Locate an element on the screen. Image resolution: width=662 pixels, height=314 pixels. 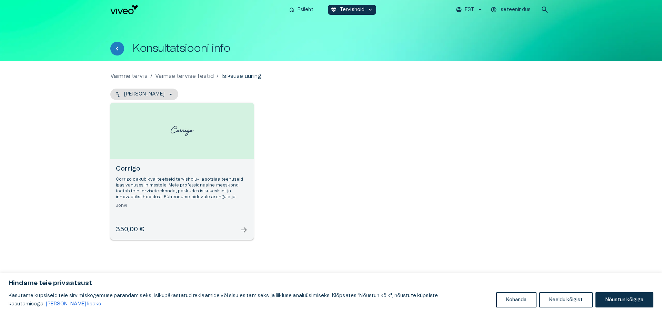
a: Vaimse tervise testid is located at coordinates (184, 76).